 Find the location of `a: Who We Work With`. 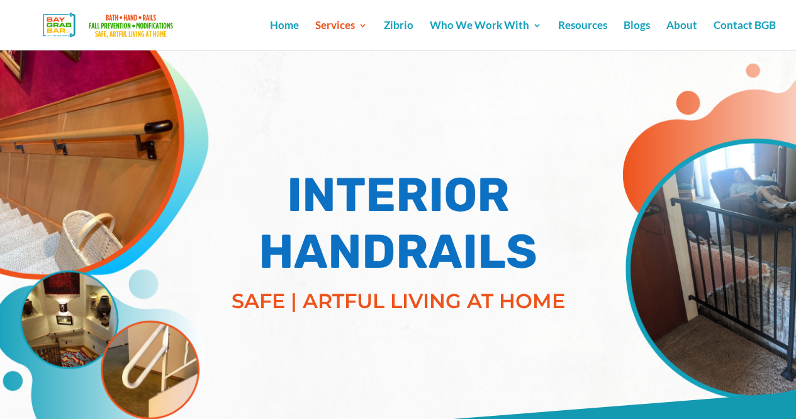

a: Who We Work With is located at coordinates (486, 35).